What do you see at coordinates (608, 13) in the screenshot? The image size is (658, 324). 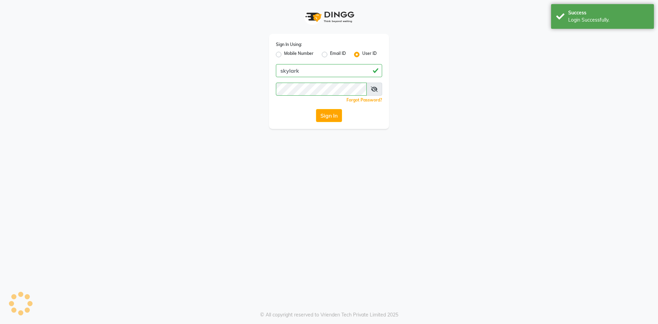 I see `div: Success` at bounding box center [608, 13].